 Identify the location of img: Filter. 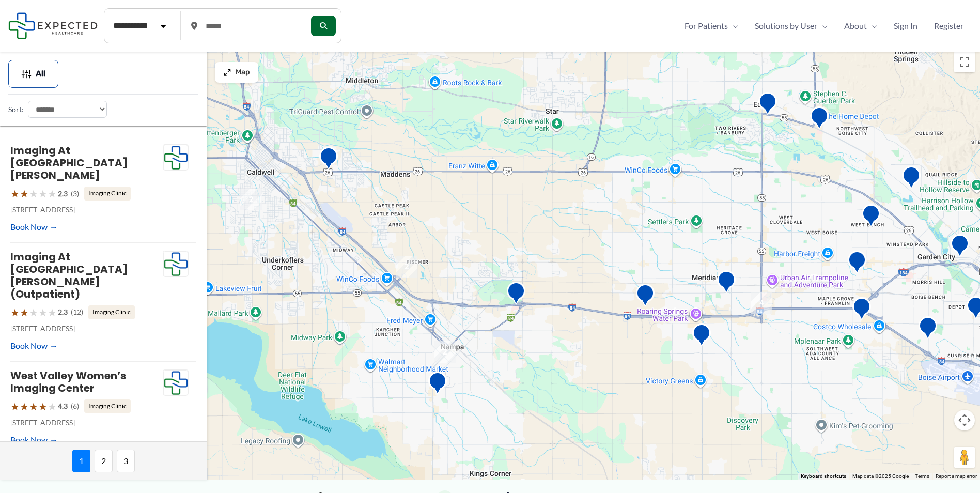
(27, 74).